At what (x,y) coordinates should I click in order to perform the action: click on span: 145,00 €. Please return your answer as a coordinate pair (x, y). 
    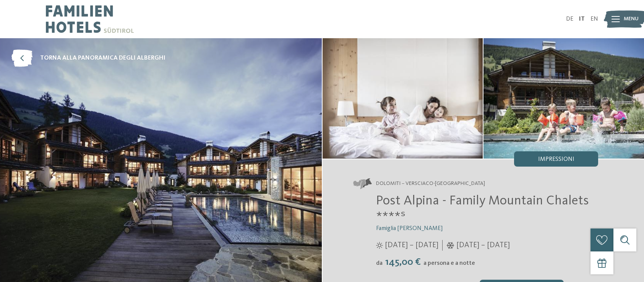
    Looking at the image, I should click on (402, 262).